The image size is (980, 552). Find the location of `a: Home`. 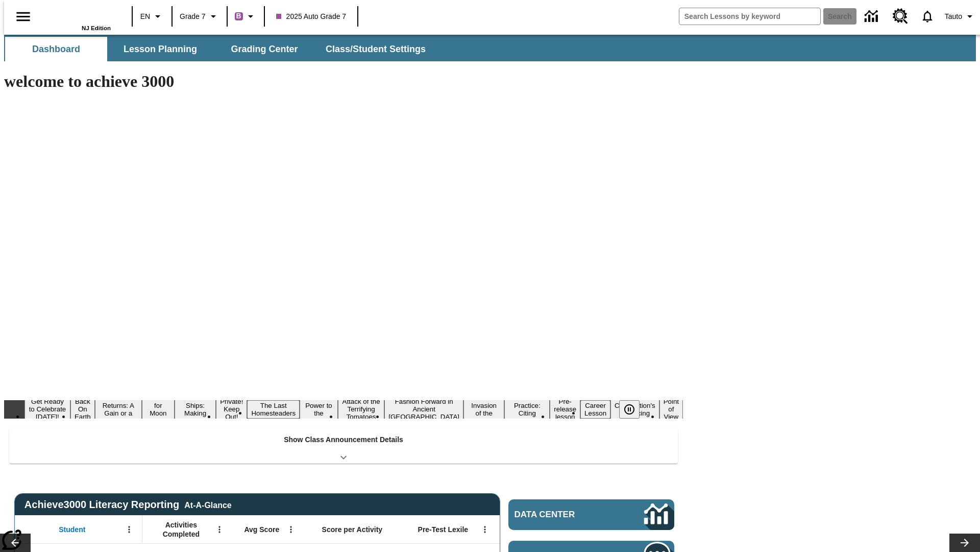

a: Home is located at coordinates (78, 15).